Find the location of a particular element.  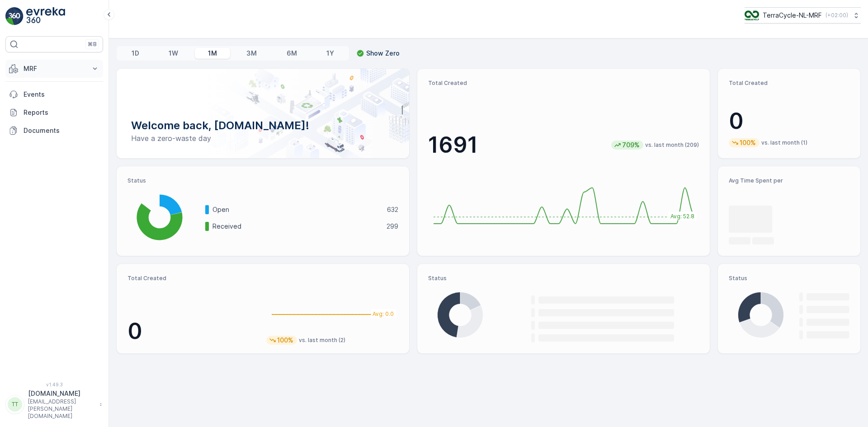

p: Have a zero-waste day is located at coordinates (263, 138).